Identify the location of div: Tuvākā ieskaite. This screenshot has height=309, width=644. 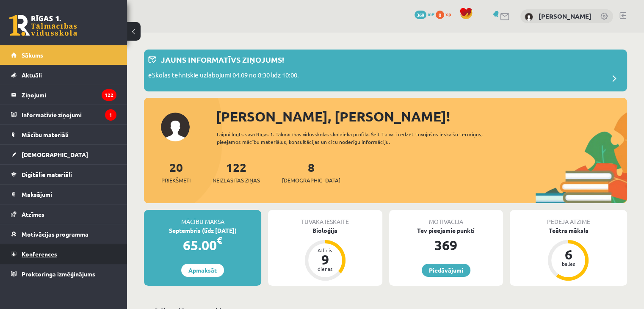
(325, 218).